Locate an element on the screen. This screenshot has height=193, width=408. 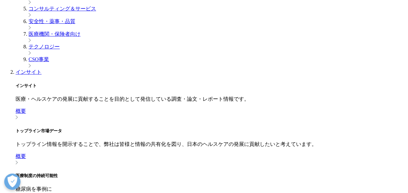
p: 医療・ヘルスケアの発展に貢献することを目的として発信している調査・論文・レポート情報です。 is located at coordinates (210, 99).